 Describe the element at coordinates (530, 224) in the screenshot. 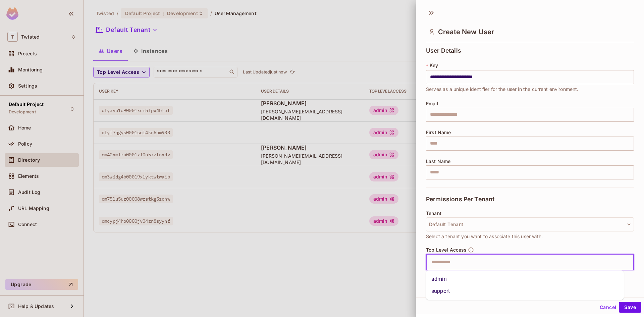

I see `button: Default Tenant` at that location.